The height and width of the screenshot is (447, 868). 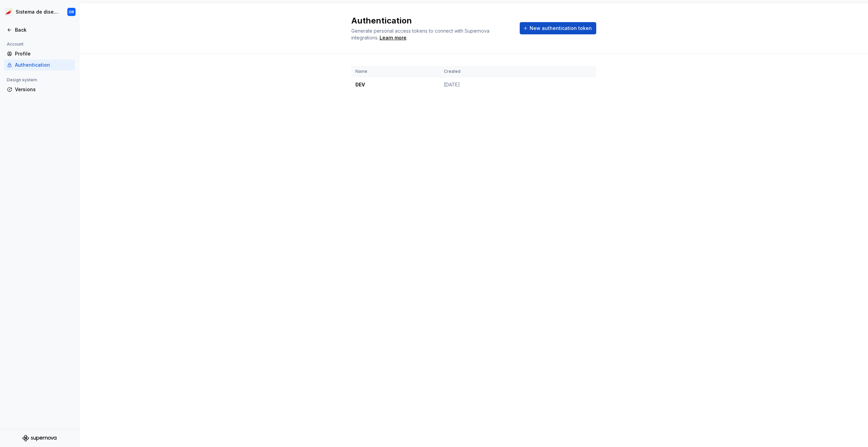 I want to click on button: Sistema de diseño IberiaDR, so click(x=39, y=12).